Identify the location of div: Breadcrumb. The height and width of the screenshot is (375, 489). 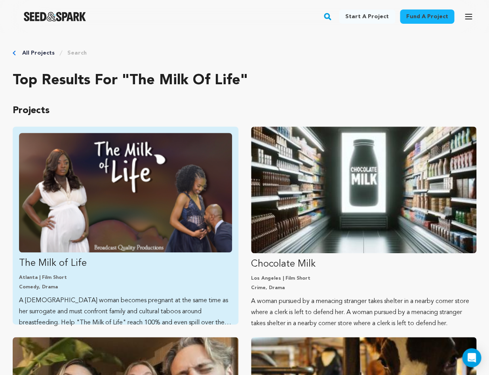
(244, 53).